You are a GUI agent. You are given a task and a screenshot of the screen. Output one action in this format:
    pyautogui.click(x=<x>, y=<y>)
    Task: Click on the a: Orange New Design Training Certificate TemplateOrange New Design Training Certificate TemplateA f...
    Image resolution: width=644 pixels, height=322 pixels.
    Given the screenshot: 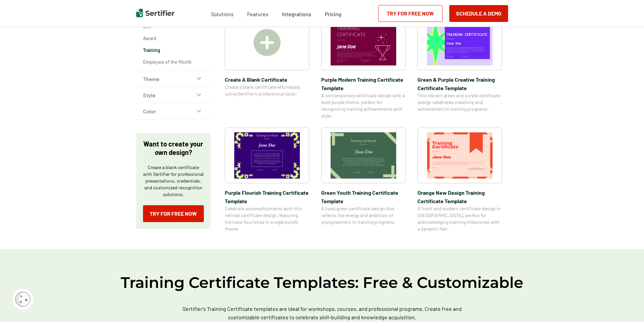 What is the action you would take?
    pyautogui.click(x=460, y=180)
    